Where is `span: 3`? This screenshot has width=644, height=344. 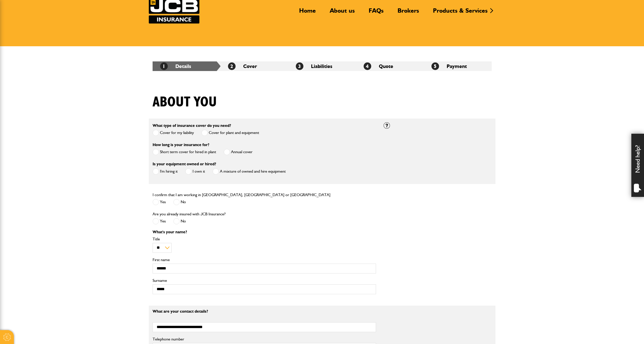
span: 3 is located at coordinates (300, 66).